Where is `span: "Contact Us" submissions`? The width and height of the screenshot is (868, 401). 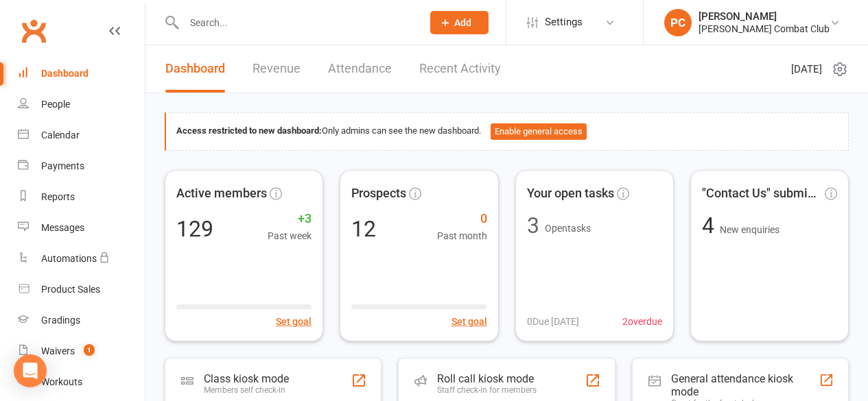 span: "Contact Us" submissions is located at coordinates (761, 194).